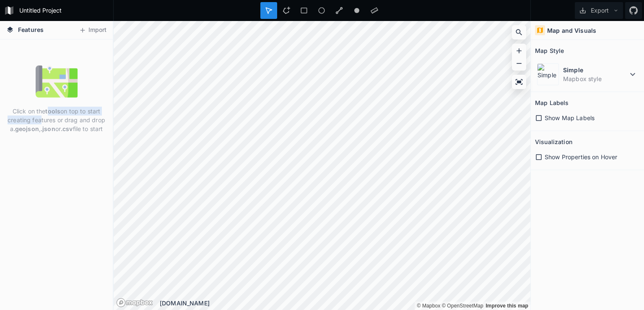  Describe the element at coordinates (93, 30) in the screenshot. I see `button: Import` at that location.